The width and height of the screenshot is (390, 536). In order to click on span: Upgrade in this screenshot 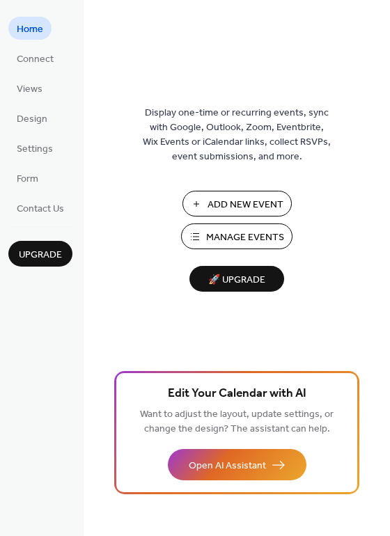, I will do `click(40, 255)`.